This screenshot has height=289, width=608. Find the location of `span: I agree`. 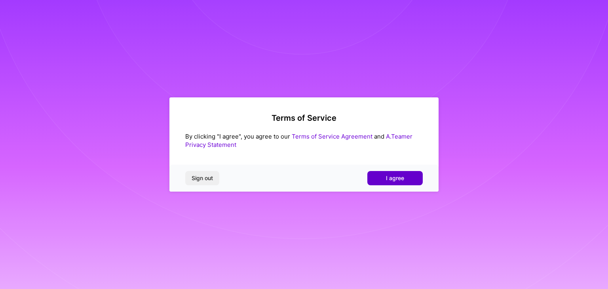

span: I agree is located at coordinates (395, 178).